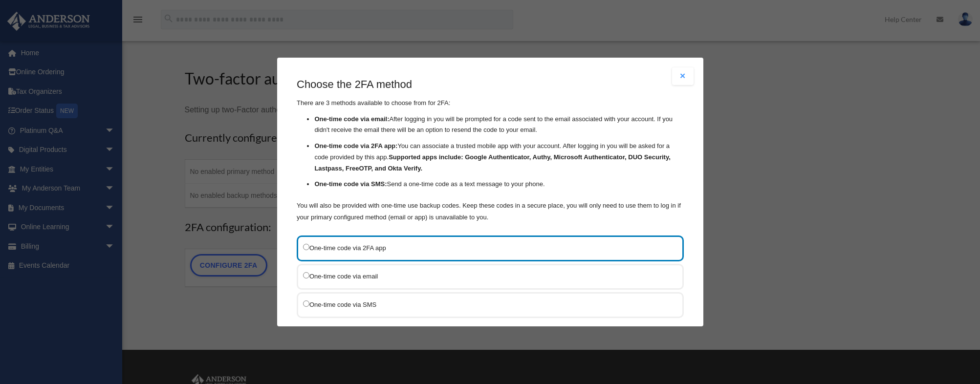 This screenshot has height=384, width=980. I want to click on button: Close modal, so click(682, 77).